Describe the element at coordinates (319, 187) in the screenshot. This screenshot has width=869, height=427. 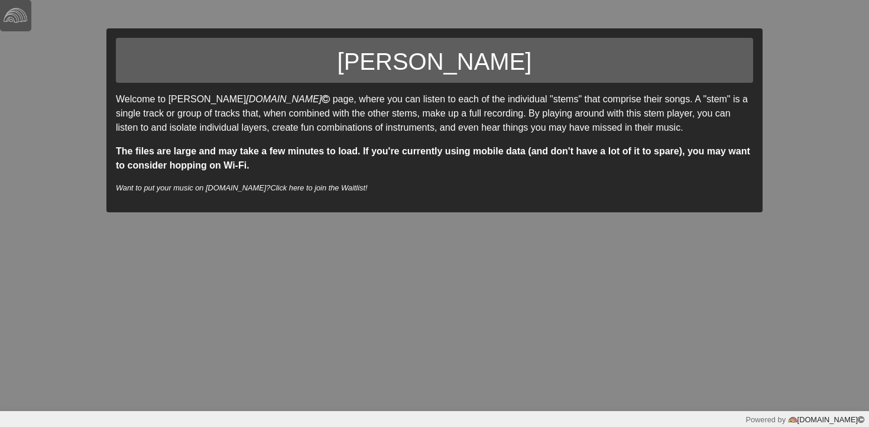
I see `a: Click here to join the Waitlist!` at that location.